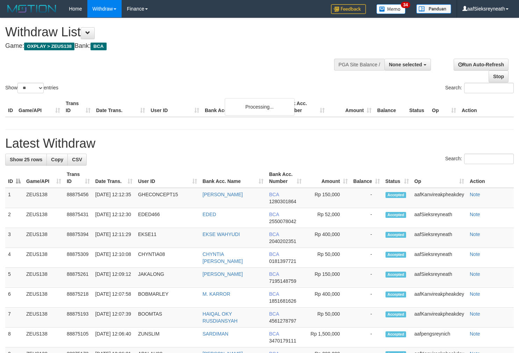 The image size is (519, 353). I want to click on th: Trans ID, so click(78, 107).